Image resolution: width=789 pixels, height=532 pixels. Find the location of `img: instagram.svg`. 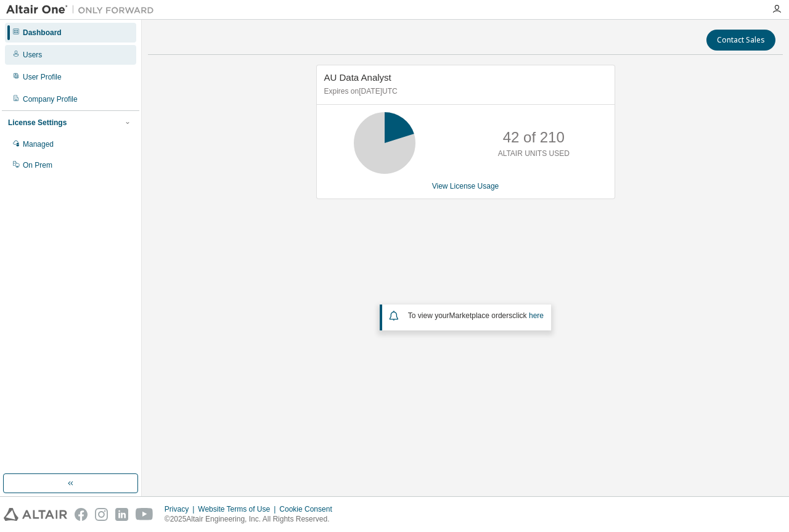

img: instagram.svg is located at coordinates (101, 514).